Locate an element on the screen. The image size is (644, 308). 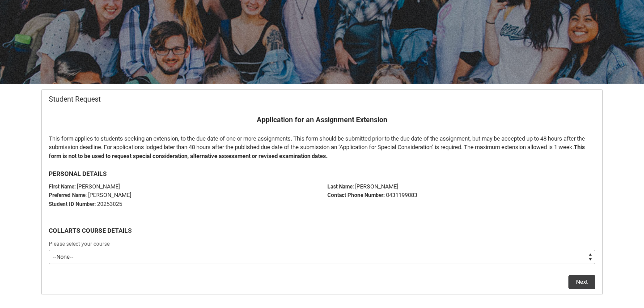
b: COLLARTS COURSE DETAILS is located at coordinates (90, 230).